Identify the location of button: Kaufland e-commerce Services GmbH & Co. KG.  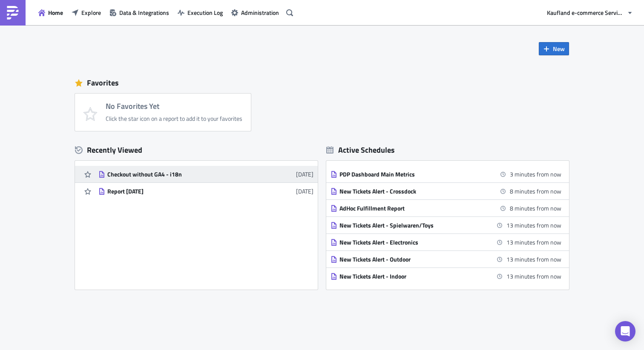
(590, 12).